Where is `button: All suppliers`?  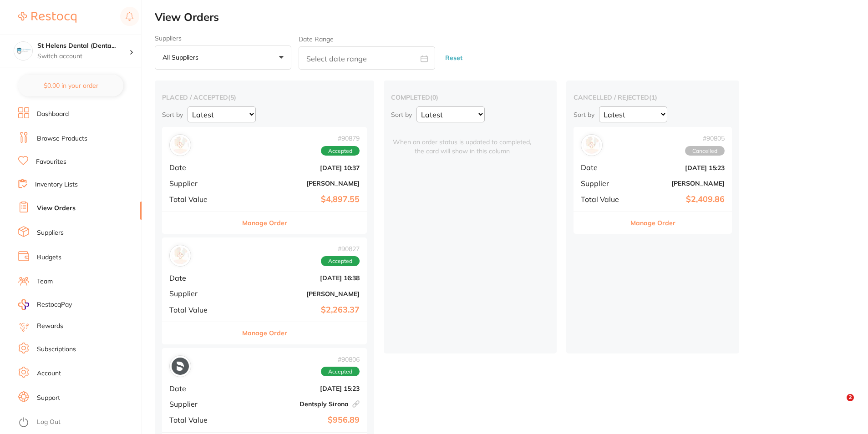 button: All suppliers is located at coordinates (223, 58).